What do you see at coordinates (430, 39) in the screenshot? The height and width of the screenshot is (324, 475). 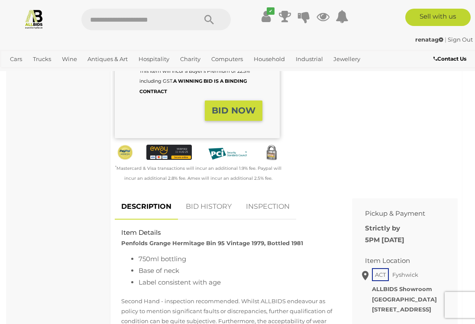 I see `a: renatag` at bounding box center [430, 39].